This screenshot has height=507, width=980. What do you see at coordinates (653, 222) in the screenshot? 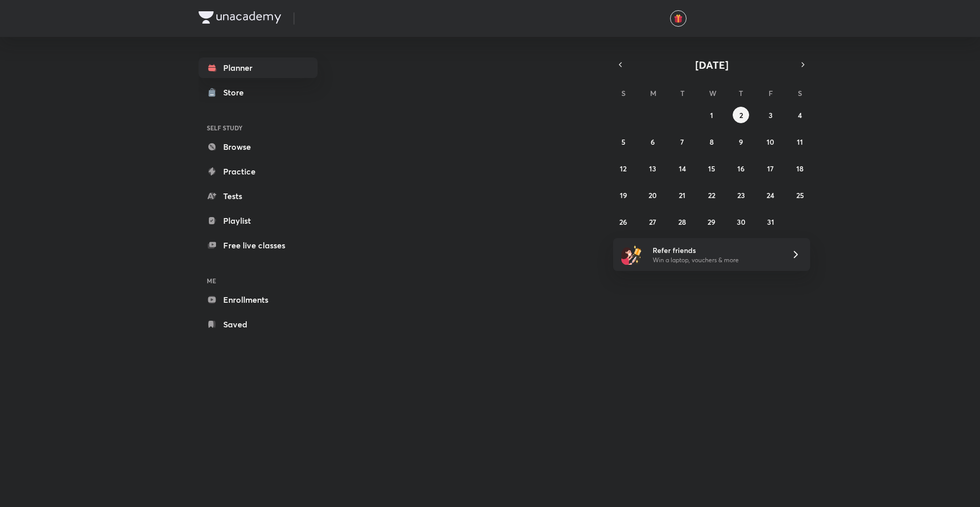
I see `button: October 27, 2025` at bounding box center [653, 222].